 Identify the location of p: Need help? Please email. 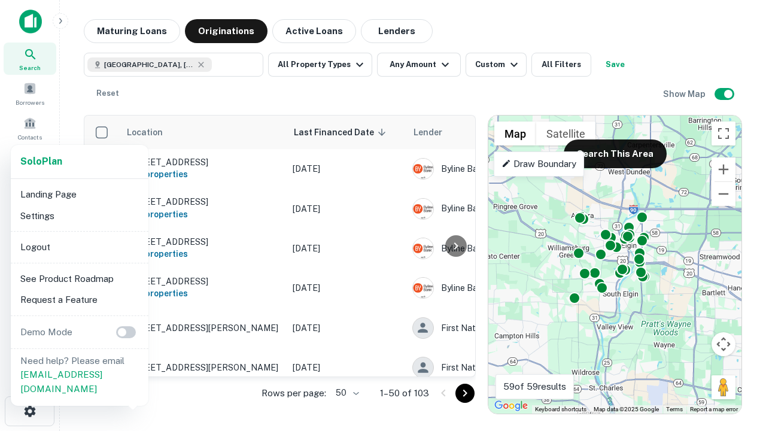
(80, 374).